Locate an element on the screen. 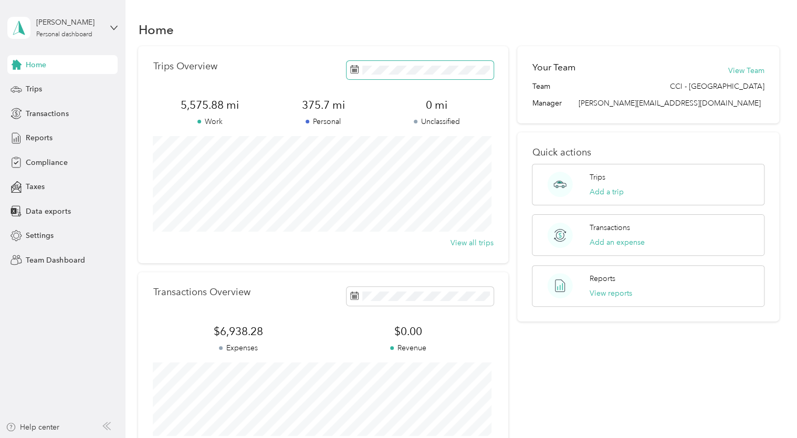 This screenshot has height=438, width=797. p: Quick actions is located at coordinates (648, 152).